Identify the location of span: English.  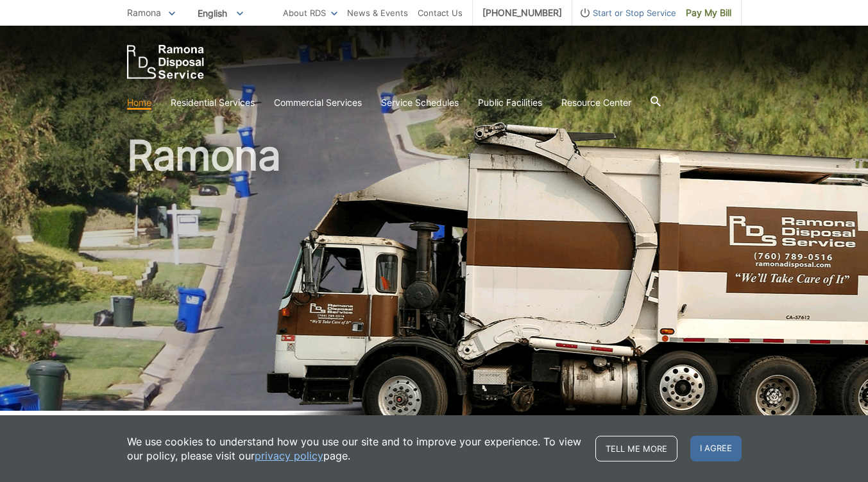
(220, 13).